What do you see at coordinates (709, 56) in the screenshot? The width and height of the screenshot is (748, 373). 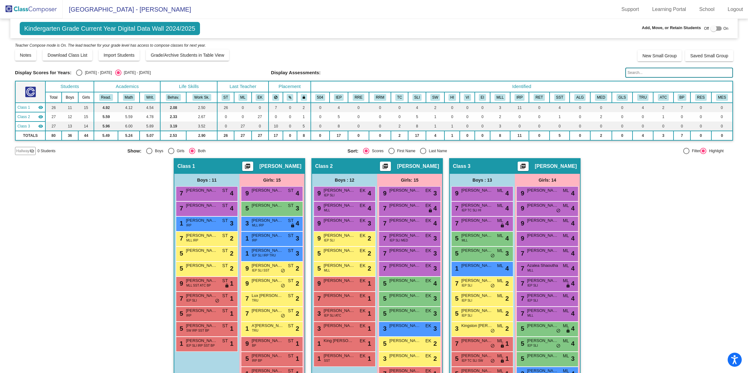 I see `span: Saved Small Group` at bounding box center [709, 56].